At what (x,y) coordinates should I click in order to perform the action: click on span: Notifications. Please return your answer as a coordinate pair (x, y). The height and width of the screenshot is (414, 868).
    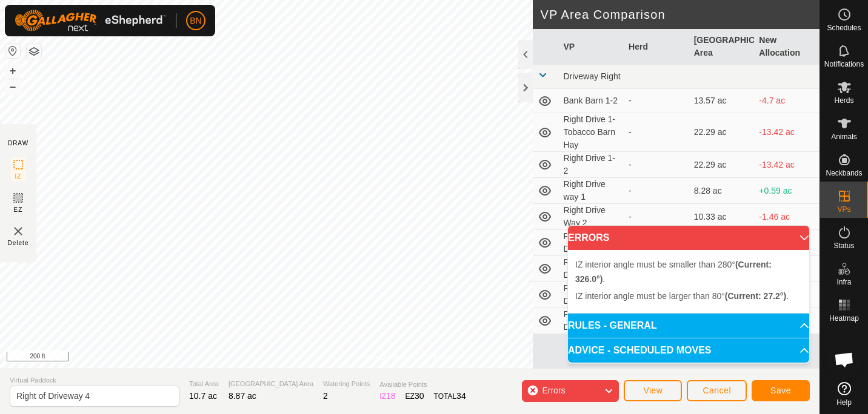
    Looking at the image, I should click on (844, 64).